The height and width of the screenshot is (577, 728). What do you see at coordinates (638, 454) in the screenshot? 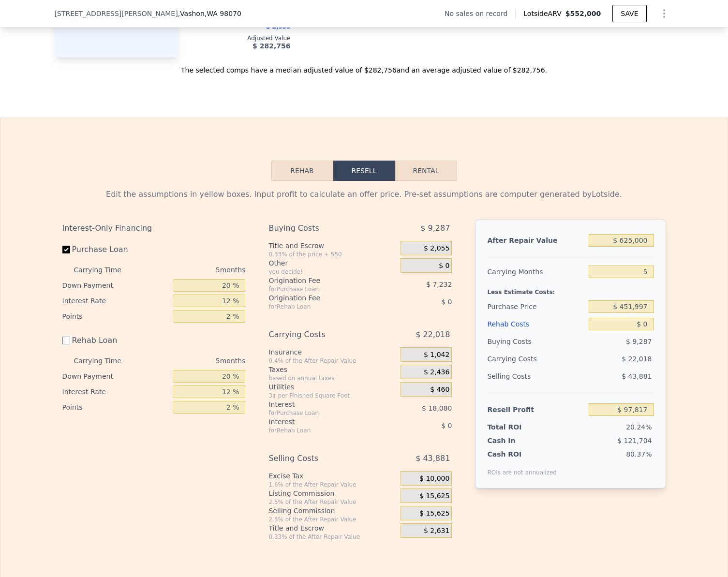
I see `span: 80.37%` at bounding box center [638, 454].